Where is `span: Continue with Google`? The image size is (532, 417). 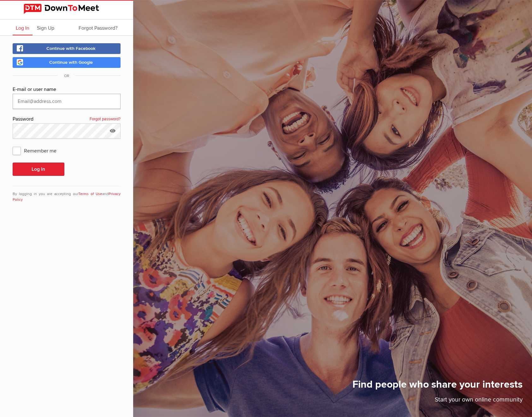
span: Continue with Google is located at coordinates (71, 62).